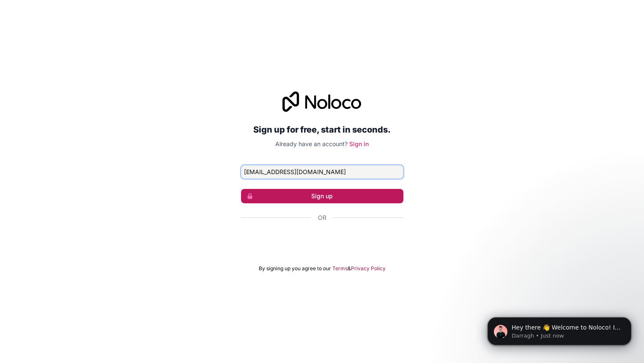 Image resolution: width=644 pixels, height=363 pixels. What do you see at coordinates (26, 32) in the screenshot?
I see `img: Profile image for Darragh` at bounding box center [26, 32].